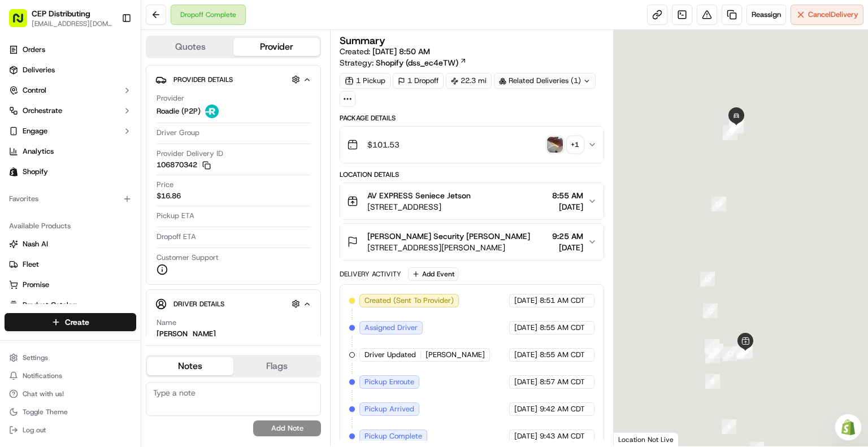  Describe the element at coordinates (417, 63) in the screenshot. I see `span: Shopify (dss_ec4eTW)` at that location.